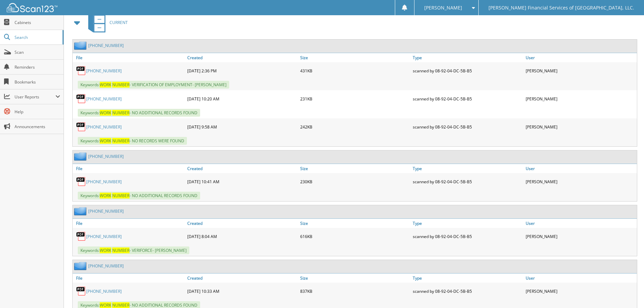 This screenshot has height=308, width=644. Describe the element at coordinates (119, 22) in the screenshot. I see `span: CURRENT` at that location.